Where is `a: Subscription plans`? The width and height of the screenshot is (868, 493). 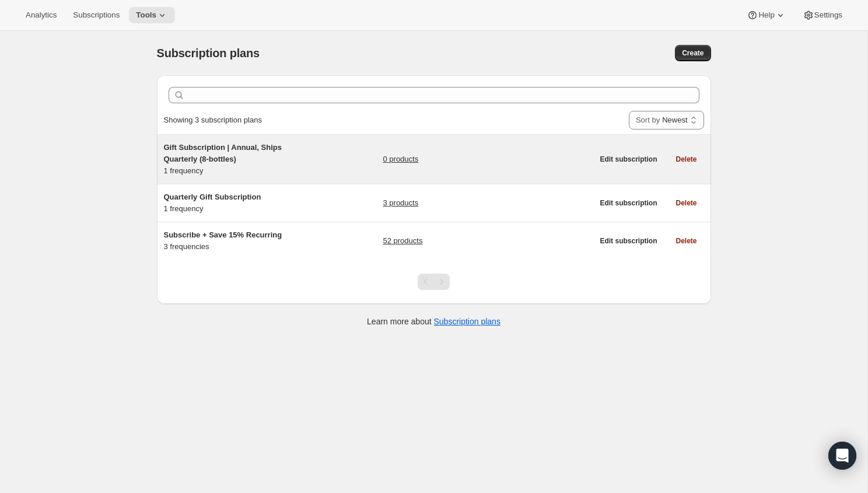
a: Subscription plans is located at coordinates (467, 321).